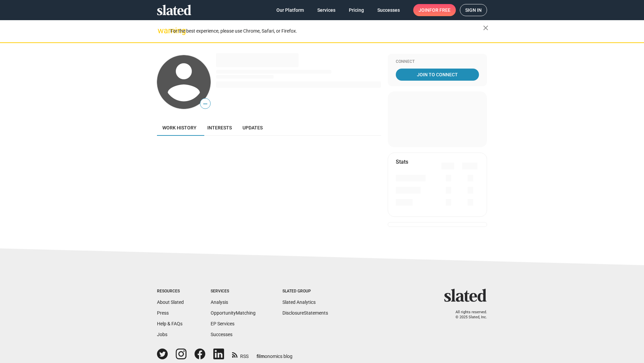  Describe the element at coordinates (435, 10) in the screenshot. I see `a: Joinfor free` at that location.